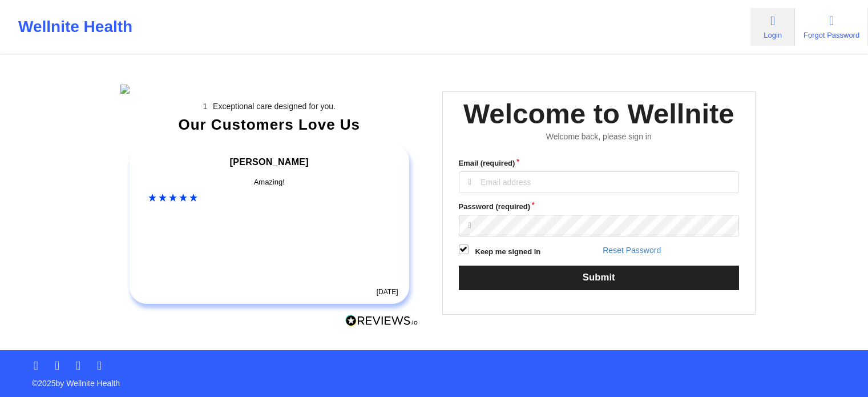 Image resolution: width=868 pixels, height=397 pixels. What do you see at coordinates (599, 163) in the screenshot?
I see `label: Email (required)` at bounding box center [599, 163].